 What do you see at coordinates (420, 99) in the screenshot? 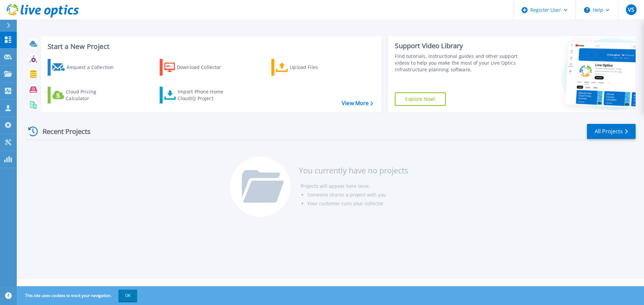
I see `a: Explore Now!` at bounding box center [420, 99].